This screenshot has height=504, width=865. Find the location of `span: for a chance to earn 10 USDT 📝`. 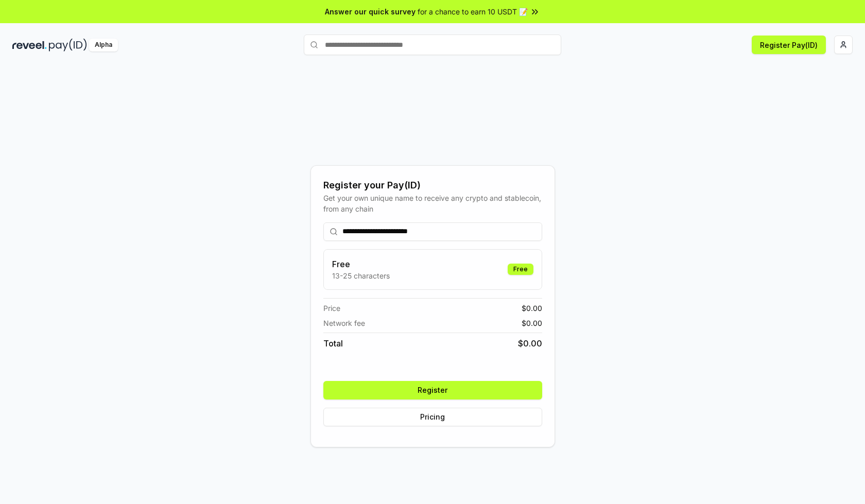

span: for a chance to earn 10 USDT 📝 is located at coordinates (473, 11).